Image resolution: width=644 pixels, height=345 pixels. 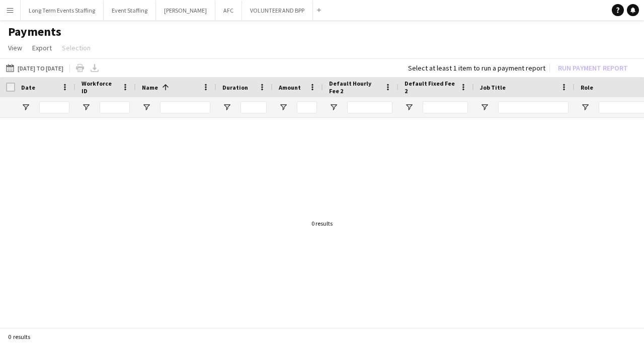 I want to click on input: Column with Header Selection, so click(x=11, y=87).